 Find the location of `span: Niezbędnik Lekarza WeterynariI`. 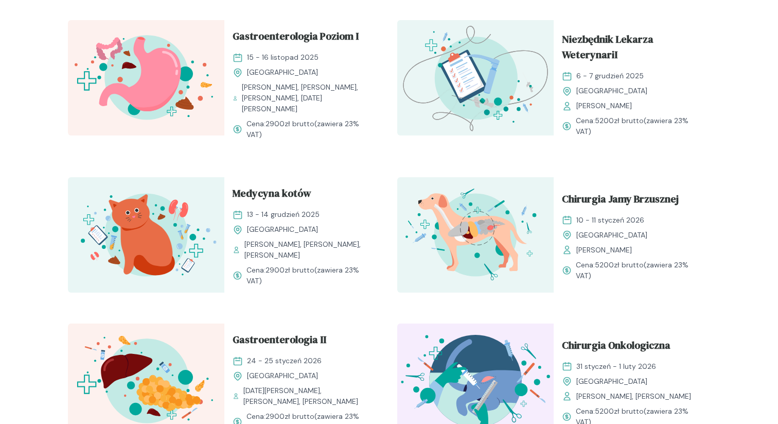

span: Niezbędnik Lekarza WeterynariI is located at coordinates (632, 49).